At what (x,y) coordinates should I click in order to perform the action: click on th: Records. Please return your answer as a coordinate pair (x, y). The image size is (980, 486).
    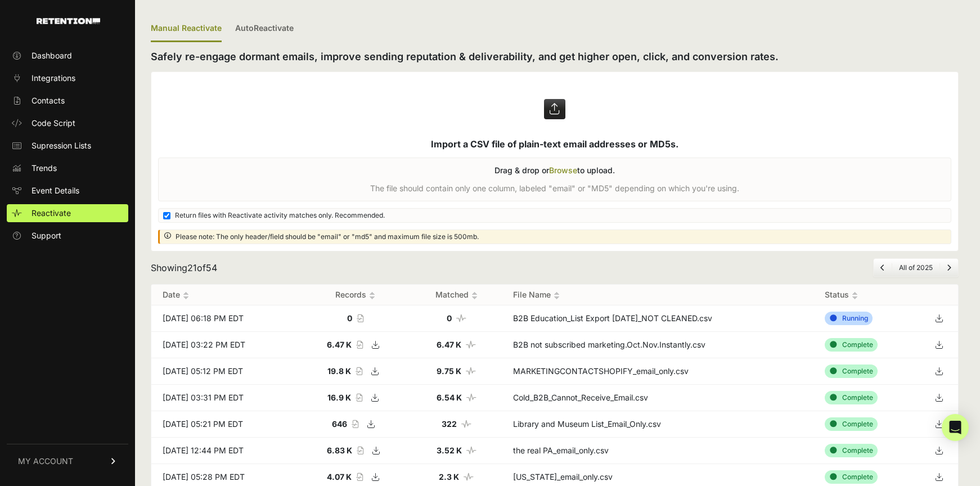
    Looking at the image, I should click on (355, 295).